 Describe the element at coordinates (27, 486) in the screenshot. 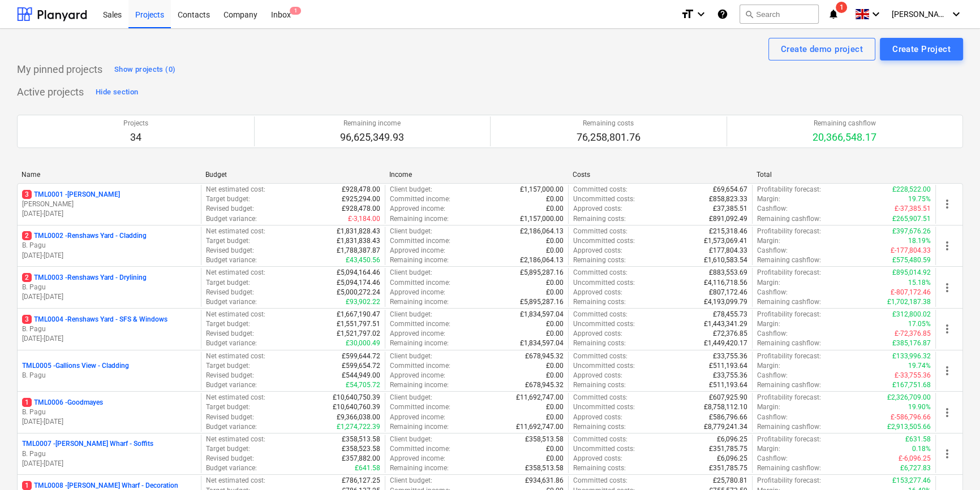

I see `span: 1` at that location.